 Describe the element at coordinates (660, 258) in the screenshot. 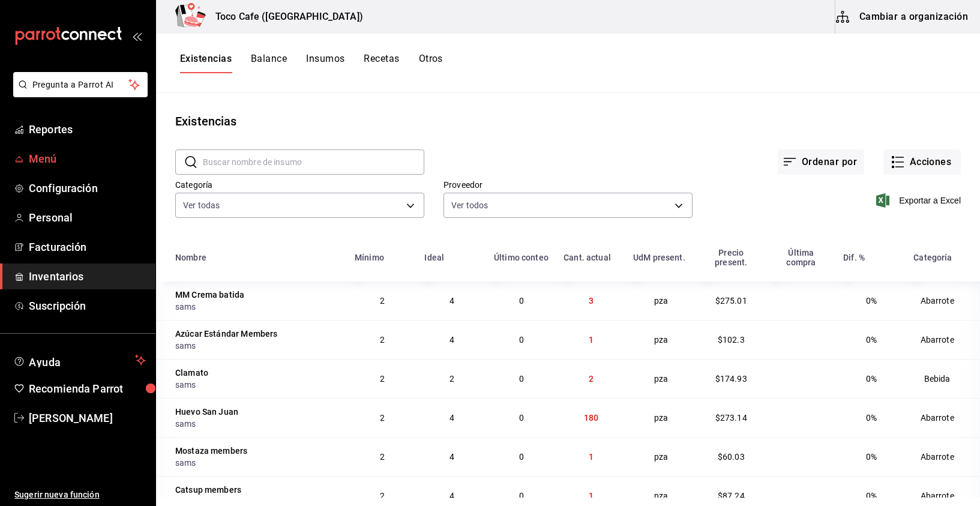

I see `div: UdM present.` at that location.